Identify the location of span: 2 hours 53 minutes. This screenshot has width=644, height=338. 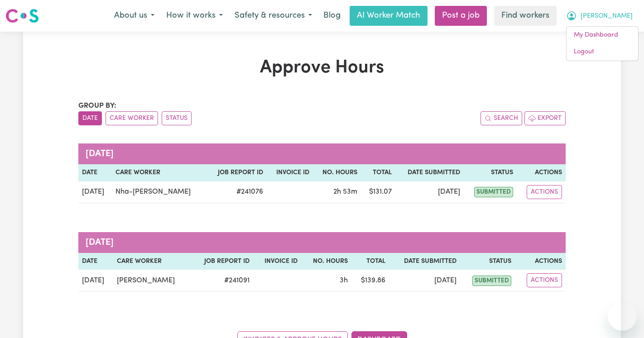
(345, 192).